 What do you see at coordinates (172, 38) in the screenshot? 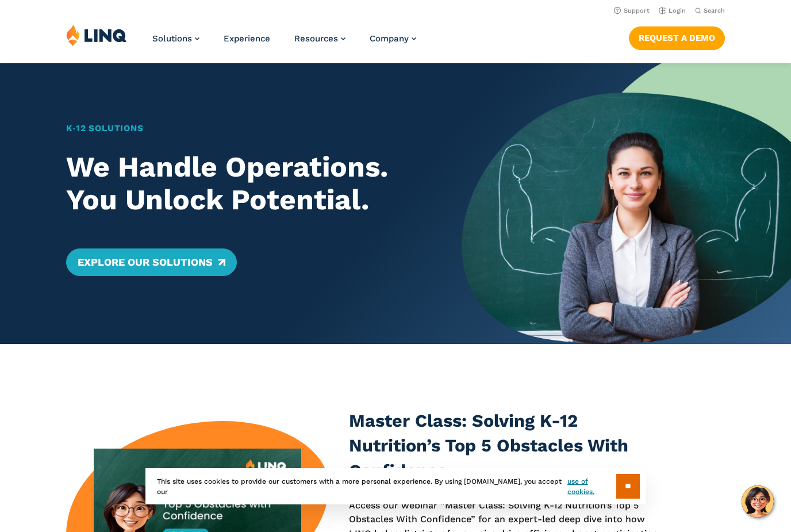
I see `span: Solutions` at bounding box center [172, 38].